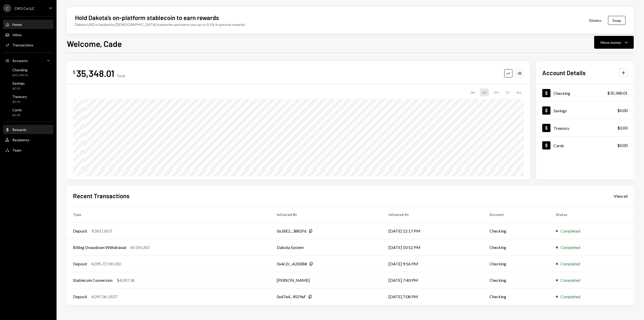 This screenshot has height=320, width=644. I want to click on div: 35,348.01, so click(95, 73).